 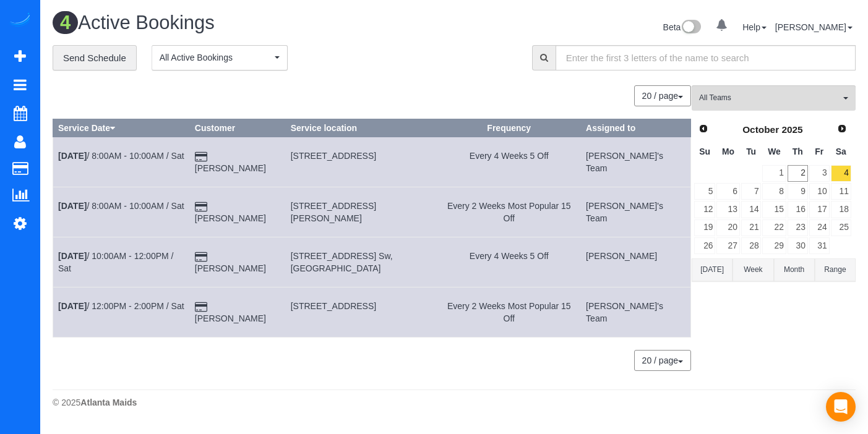 I want to click on span: All Active Bookings, so click(x=215, y=58).